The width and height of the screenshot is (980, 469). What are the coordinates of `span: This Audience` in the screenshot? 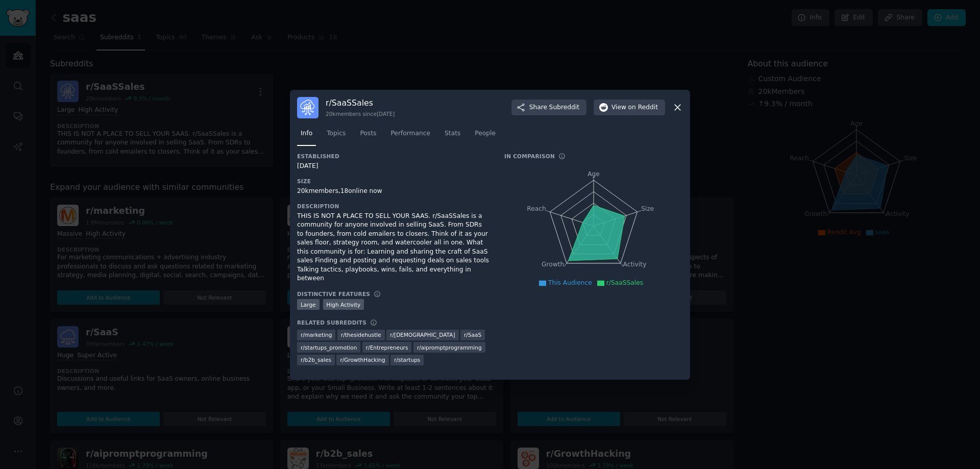 It's located at (570, 282).